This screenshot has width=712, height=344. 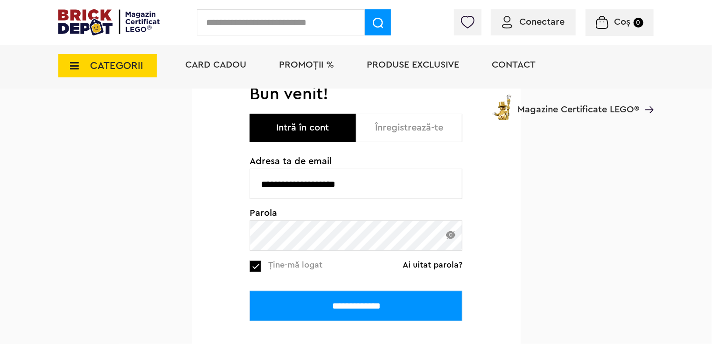 I want to click on span: Parola, so click(x=356, y=213).